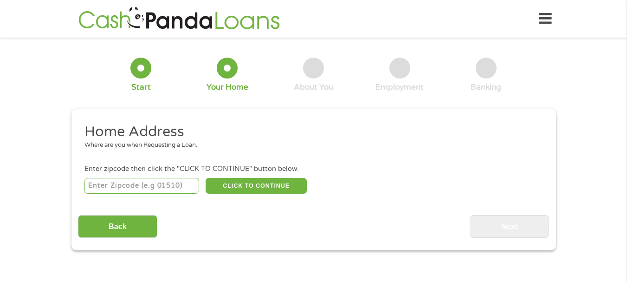 The width and height of the screenshot is (627, 282). Describe the element at coordinates (509, 226) in the screenshot. I see `input: Next` at that location.